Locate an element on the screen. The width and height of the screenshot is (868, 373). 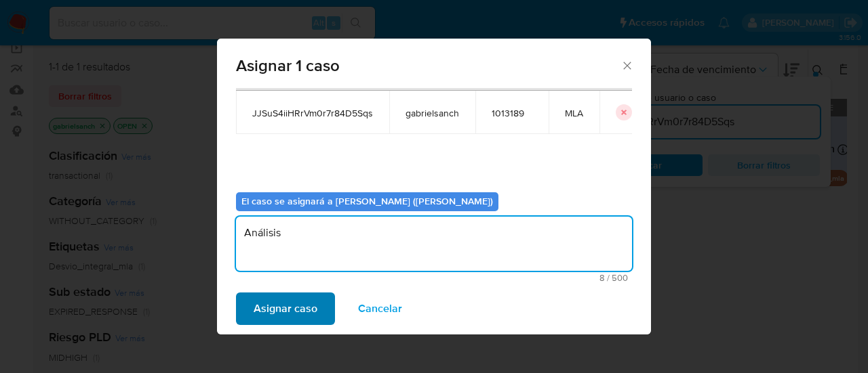
button: icon-button is located at coordinates (624, 112).